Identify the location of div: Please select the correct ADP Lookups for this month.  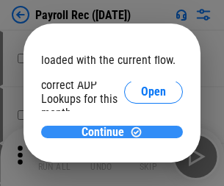
(82, 92).